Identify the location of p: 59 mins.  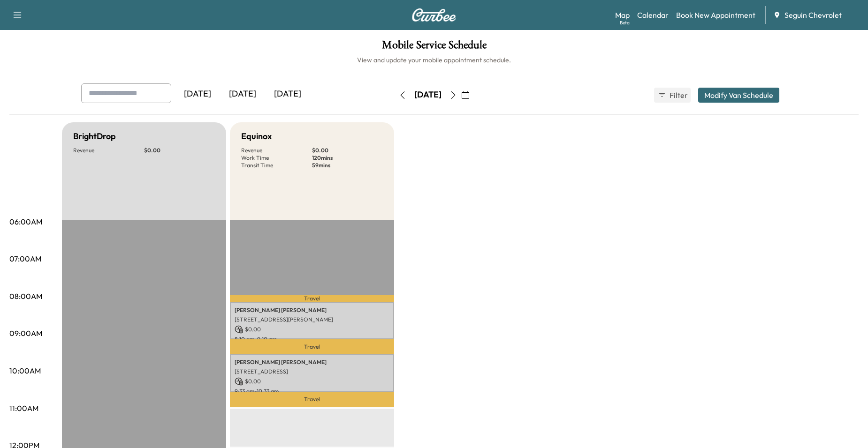
(348, 166).